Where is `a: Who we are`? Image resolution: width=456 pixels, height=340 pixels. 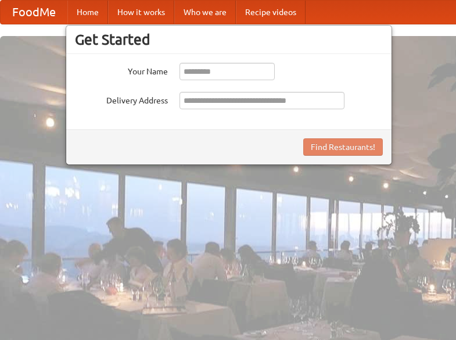 a: Who we are is located at coordinates (205, 12).